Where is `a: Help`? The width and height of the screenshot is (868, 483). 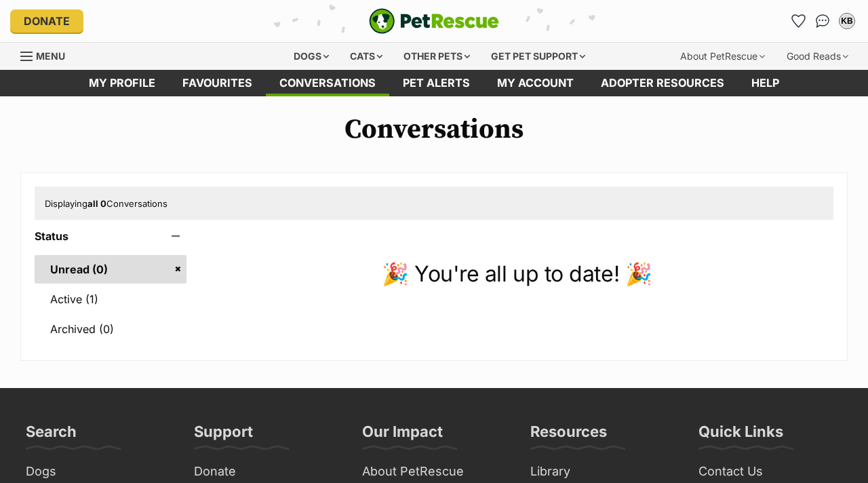 a: Help is located at coordinates (765, 83).